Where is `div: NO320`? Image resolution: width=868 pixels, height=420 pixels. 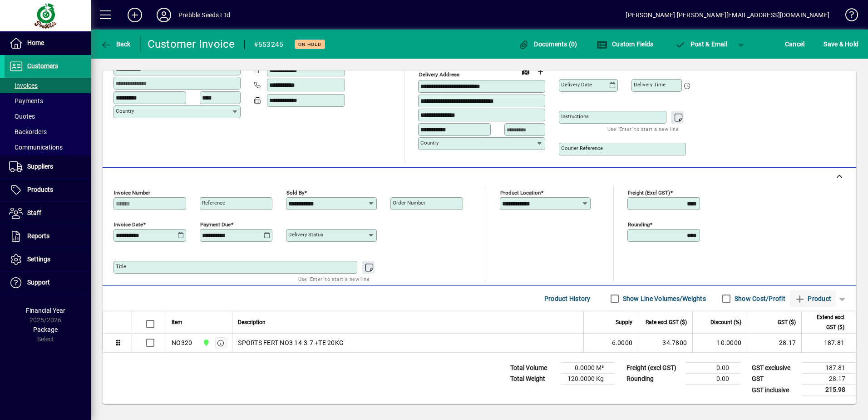
div: NO320 is located at coordinates (181, 343).